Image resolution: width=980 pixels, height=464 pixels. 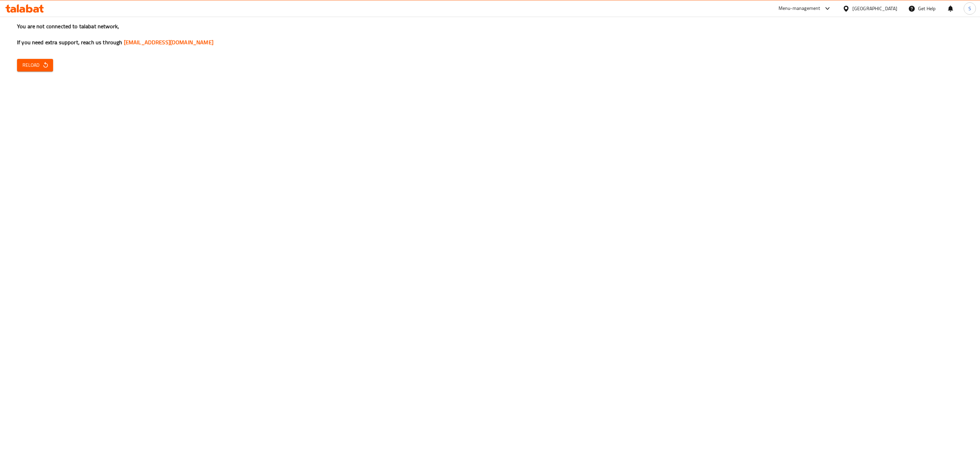 I want to click on span: Reload, so click(x=35, y=65).